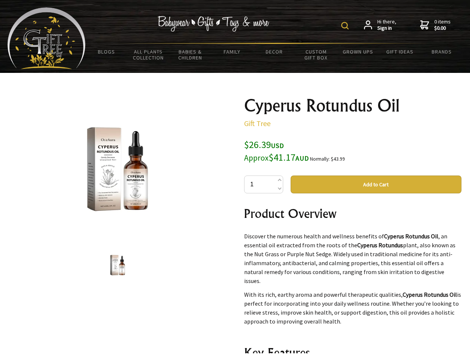  What do you see at coordinates (106, 52) in the screenshot?
I see `a: BLOGS` at bounding box center [106, 52].